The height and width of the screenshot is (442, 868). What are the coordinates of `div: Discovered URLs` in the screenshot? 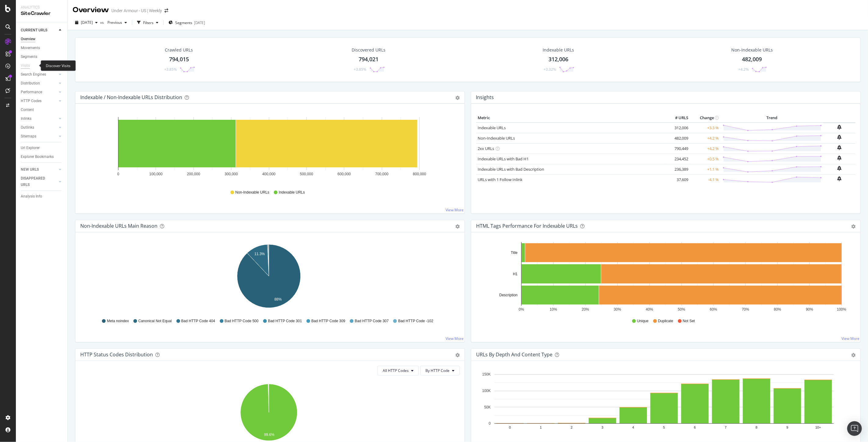 It's located at (368, 50).